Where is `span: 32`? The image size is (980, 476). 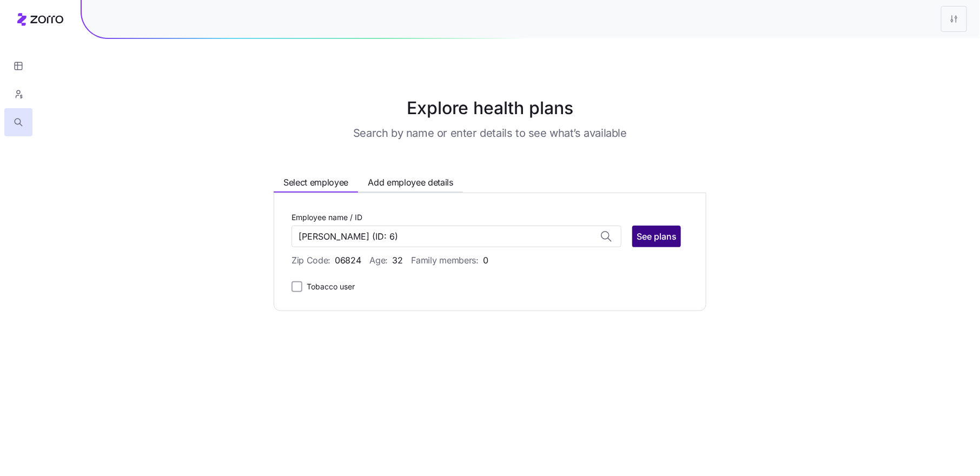
span: 32 is located at coordinates (397, 260).